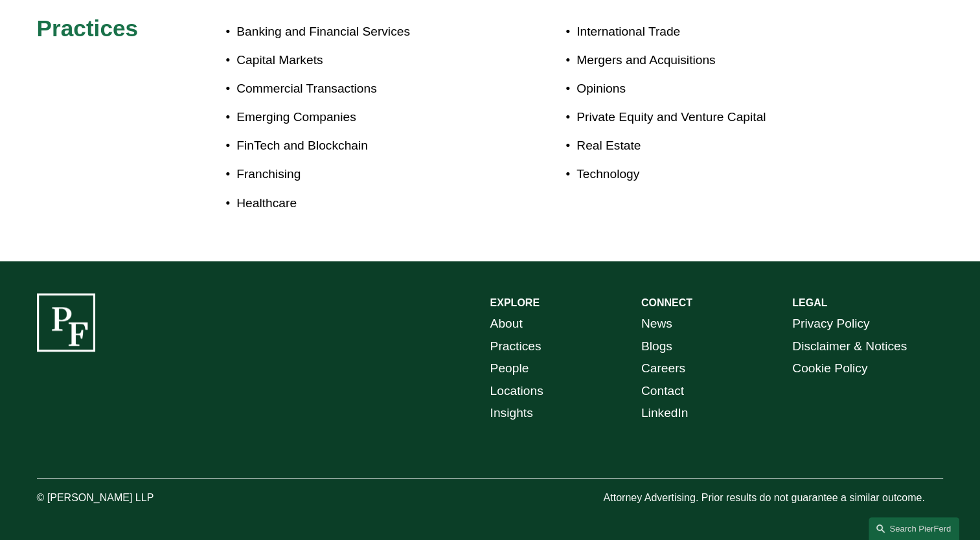  Describe the element at coordinates (722, 174) in the screenshot. I see `p: Technology` at that location.